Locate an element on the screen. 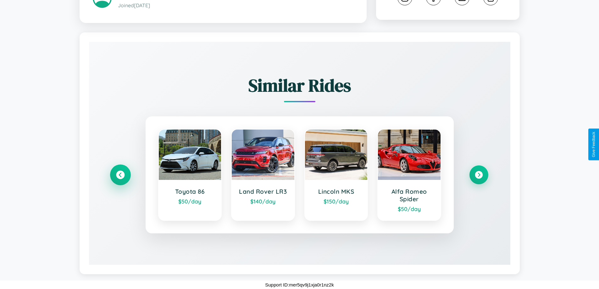  h3: Lincoln MKS is located at coordinates (336, 191).